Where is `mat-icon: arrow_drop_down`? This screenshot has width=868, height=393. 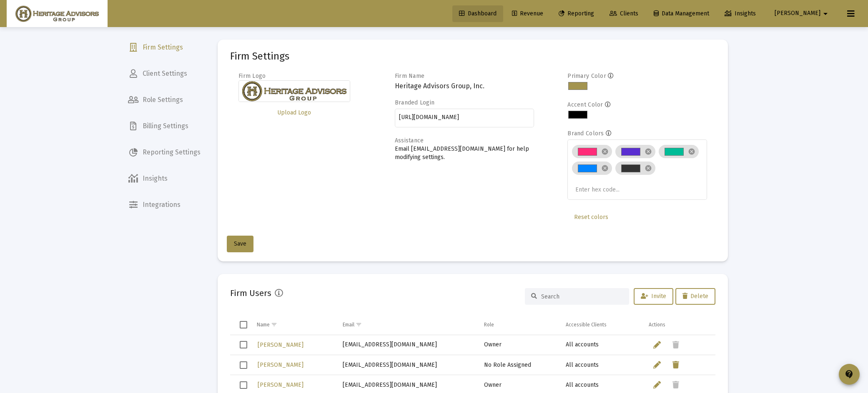
mat-icon: arrow_drop_down is located at coordinates (825, 14).